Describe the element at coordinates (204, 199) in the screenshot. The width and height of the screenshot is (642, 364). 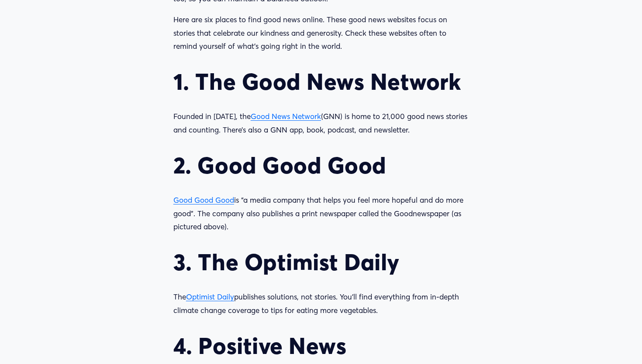
I see `a: Good Good Good` at that location.